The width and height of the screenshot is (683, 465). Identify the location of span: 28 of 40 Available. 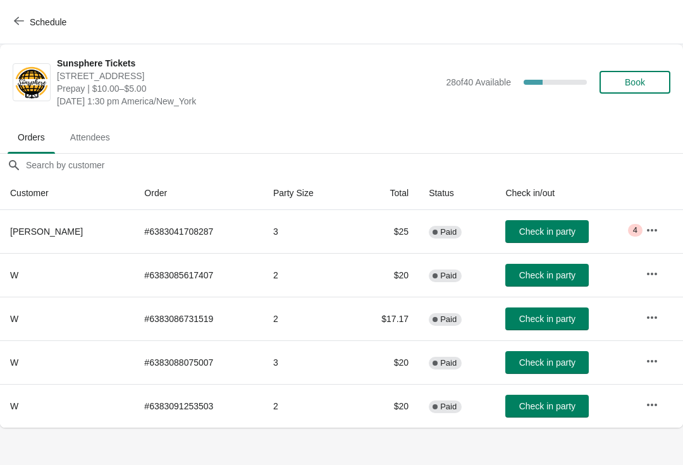
(478, 82).